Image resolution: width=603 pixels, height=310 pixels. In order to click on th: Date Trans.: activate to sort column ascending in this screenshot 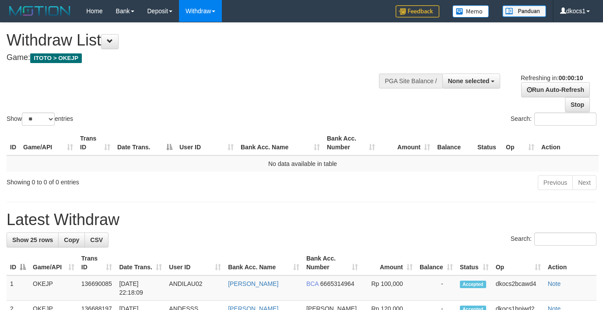, I will do `click(141, 263)`.